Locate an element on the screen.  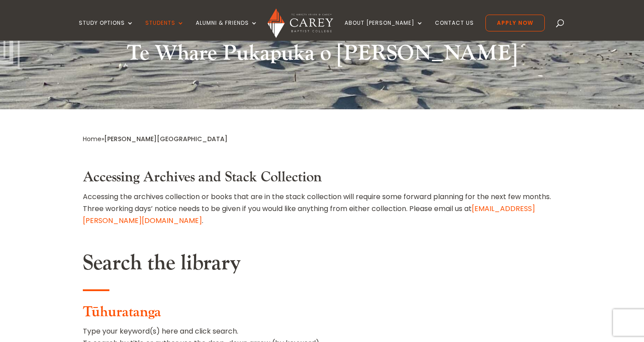
a: Contact Us is located at coordinates (454, 30).